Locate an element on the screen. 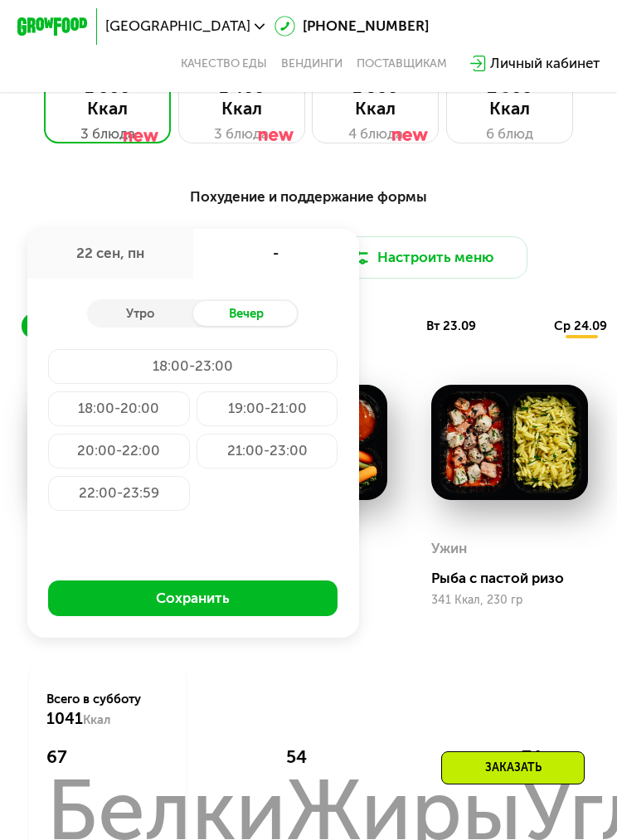  div: 4 блюда is located at coordinates (376, 134).